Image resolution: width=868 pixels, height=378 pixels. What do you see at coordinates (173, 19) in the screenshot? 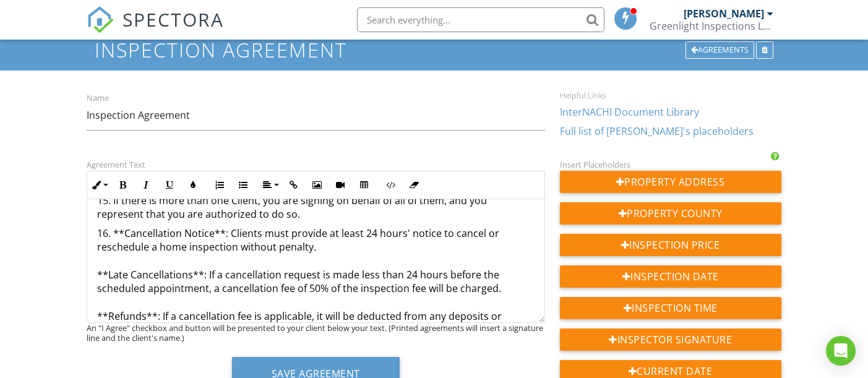
I see `span: SPECTORA` at bounding box center [173, 19].